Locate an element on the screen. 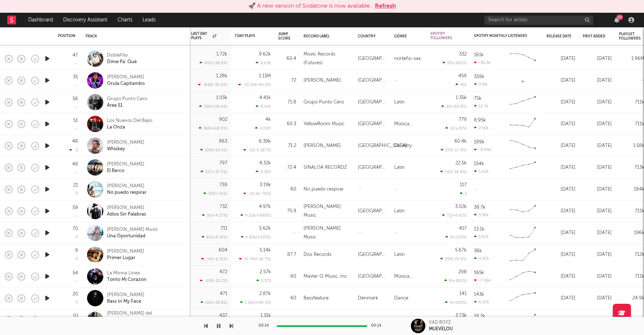  div: 3.36k is located at coordinates (481, 215).